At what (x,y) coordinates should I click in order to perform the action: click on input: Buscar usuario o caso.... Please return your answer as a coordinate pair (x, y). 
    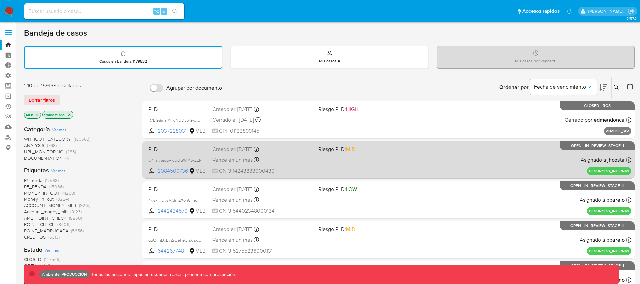
    Looking at the image, I should click on (104, 11).